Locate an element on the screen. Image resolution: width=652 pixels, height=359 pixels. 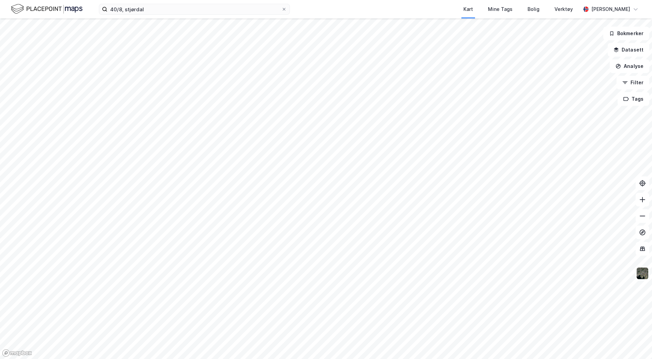
input: Søk på adresse, matrikkel, gårdeiere, leietakere eller personer is located at coordinates (195, 9).